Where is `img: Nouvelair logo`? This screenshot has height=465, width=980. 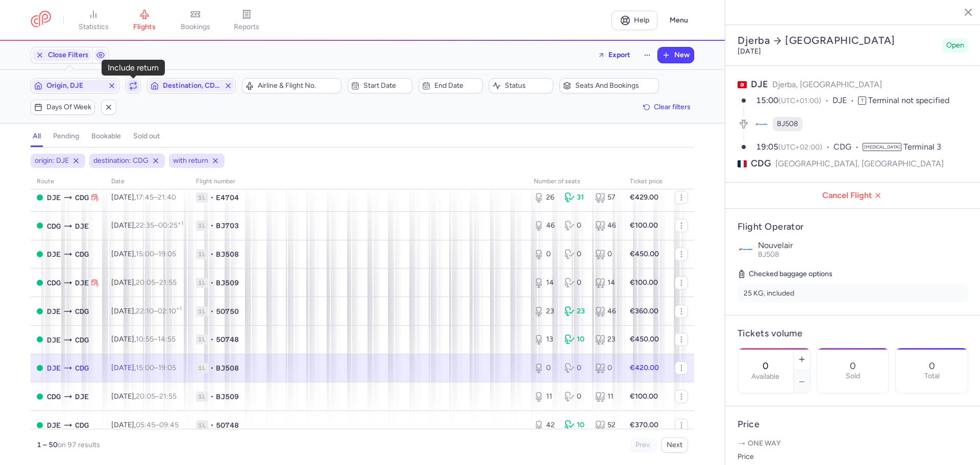
img: Nouvelair logo is located at coordinates (745, 249).